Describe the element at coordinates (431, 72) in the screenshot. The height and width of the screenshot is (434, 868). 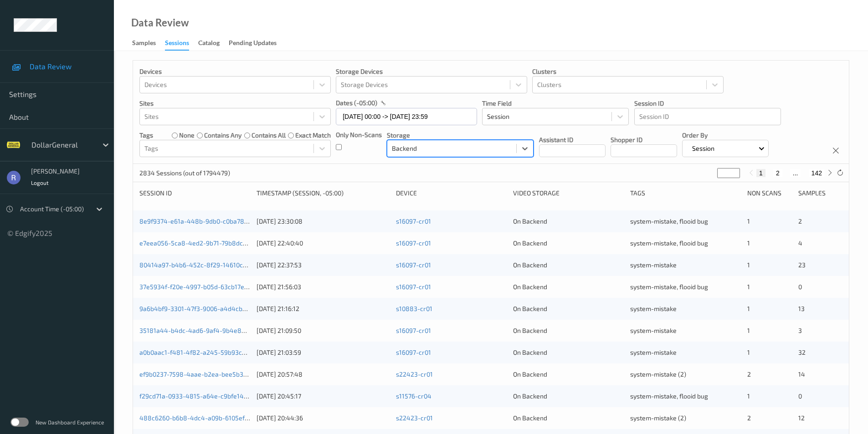
I see `p: Storage Devices` at that location.